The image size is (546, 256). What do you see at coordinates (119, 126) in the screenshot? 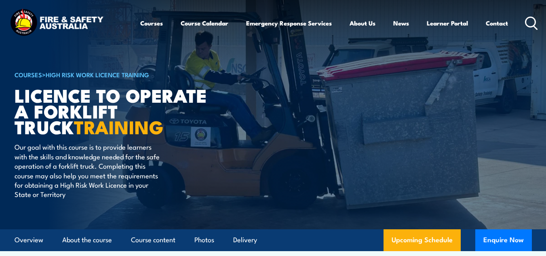
I see `strong: TRAINING` at bounding box center [119, 126].